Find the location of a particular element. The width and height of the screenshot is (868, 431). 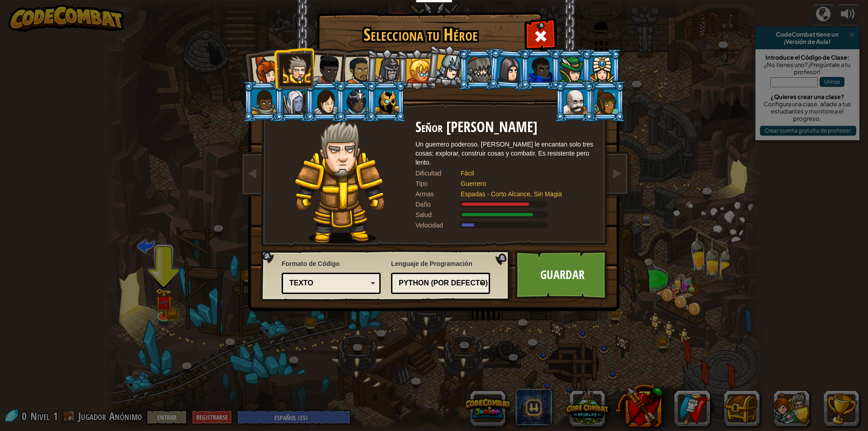

li: Gordon el Firme is located at coordinates (540, 69).